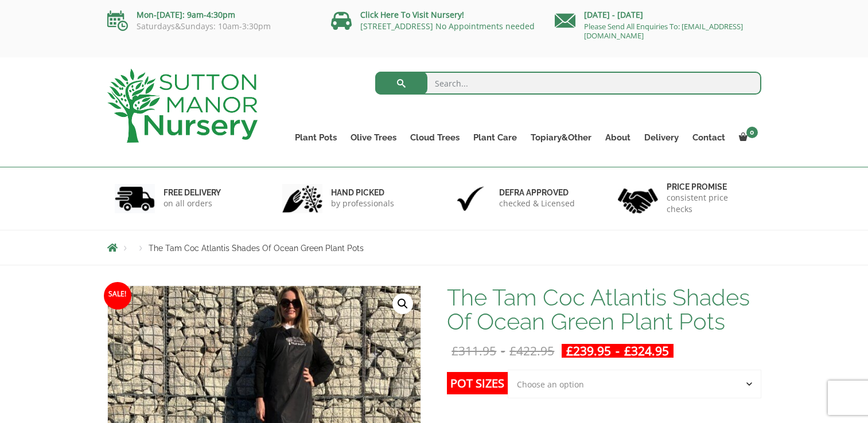  Describe the element at coordinates (403, 304) in the screenshot. I see `a: View full-screen image gallery` at that location.